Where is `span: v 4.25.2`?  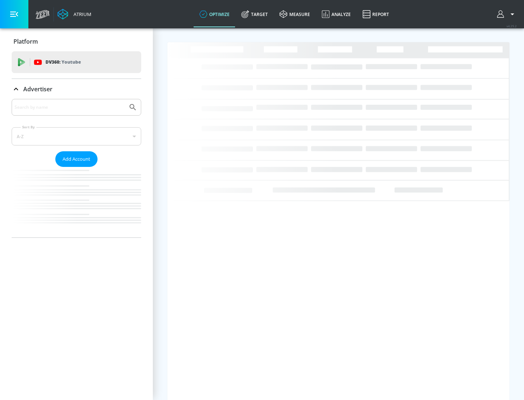
span: v 4.25.2 is located at coordinates (512, 26).